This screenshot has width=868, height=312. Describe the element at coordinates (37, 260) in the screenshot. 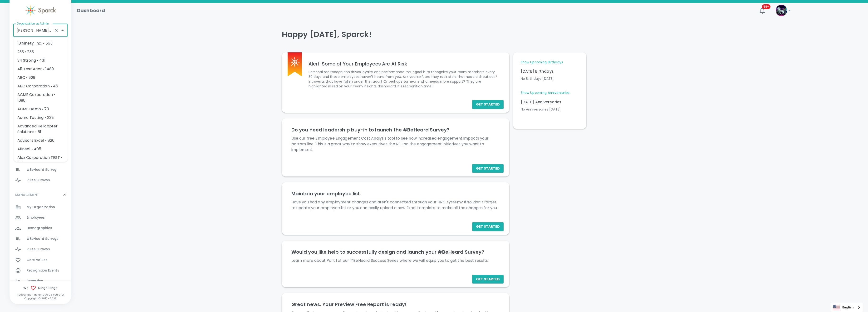

I see `span: Core Values` at that location.